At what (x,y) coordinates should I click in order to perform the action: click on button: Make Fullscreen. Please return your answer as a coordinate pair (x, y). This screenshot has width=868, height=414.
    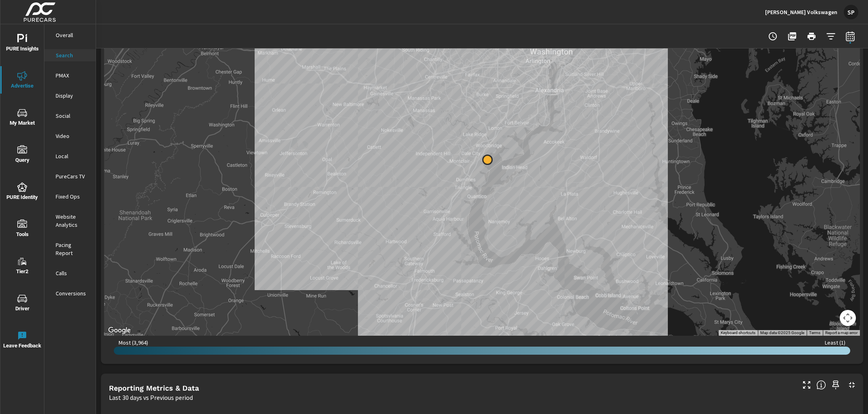
    Looking at the image, I should click on (807, 385).